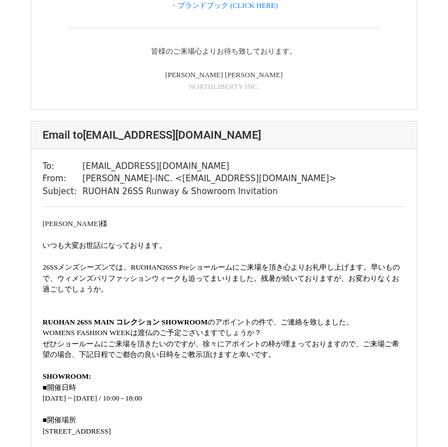 This screenshot has height=447, width=448. What do you see at coordinates (104, 223) in the screenshot?
I see `font: 様` at bounding box center [104, 223].